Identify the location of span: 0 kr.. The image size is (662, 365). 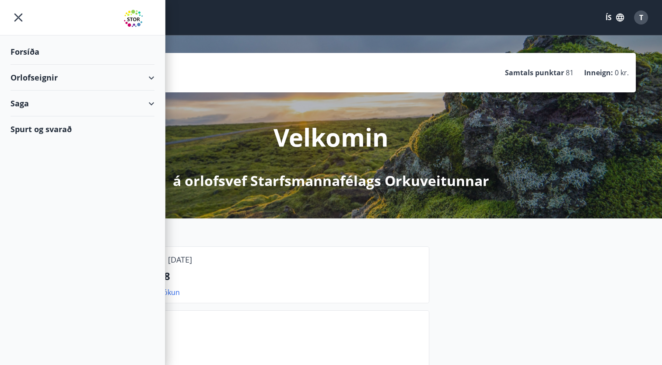
(622, 73).